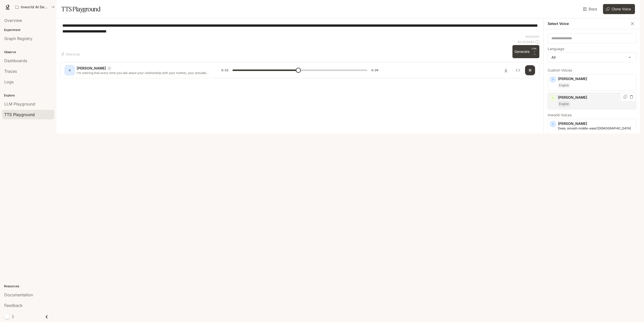  Describe the element at coordinates (592, 70) in the screenshot. I see `p: Custom Voices` at that location.